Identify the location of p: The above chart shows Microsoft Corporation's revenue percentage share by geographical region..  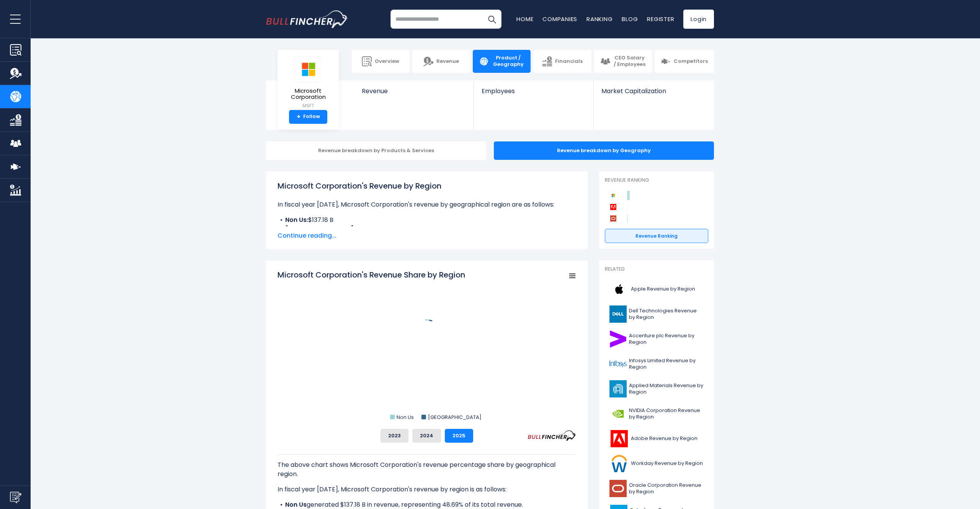
(427, 469).